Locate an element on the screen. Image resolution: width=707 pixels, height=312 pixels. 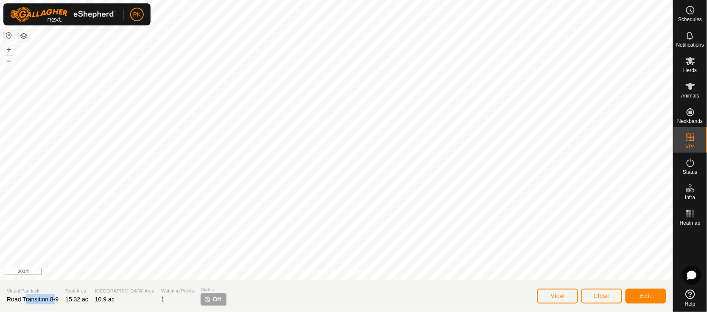
span: Edit is located at coordinates (646, 296).